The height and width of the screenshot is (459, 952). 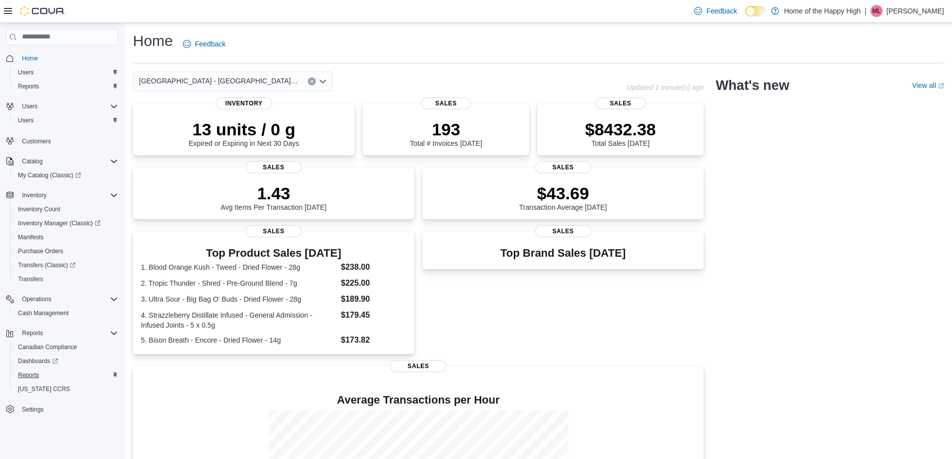 What do you see at coordinates (210, 44) in the screenshot?
I see `span: Feedback` at bounding box center [210, 44].